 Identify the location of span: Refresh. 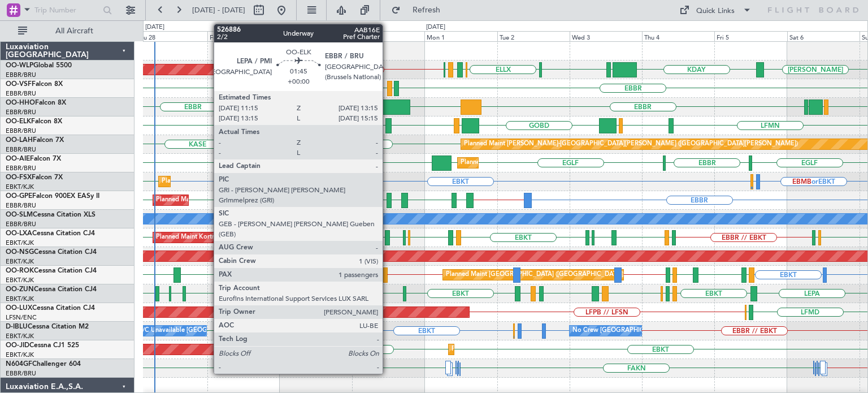
(426, 10).